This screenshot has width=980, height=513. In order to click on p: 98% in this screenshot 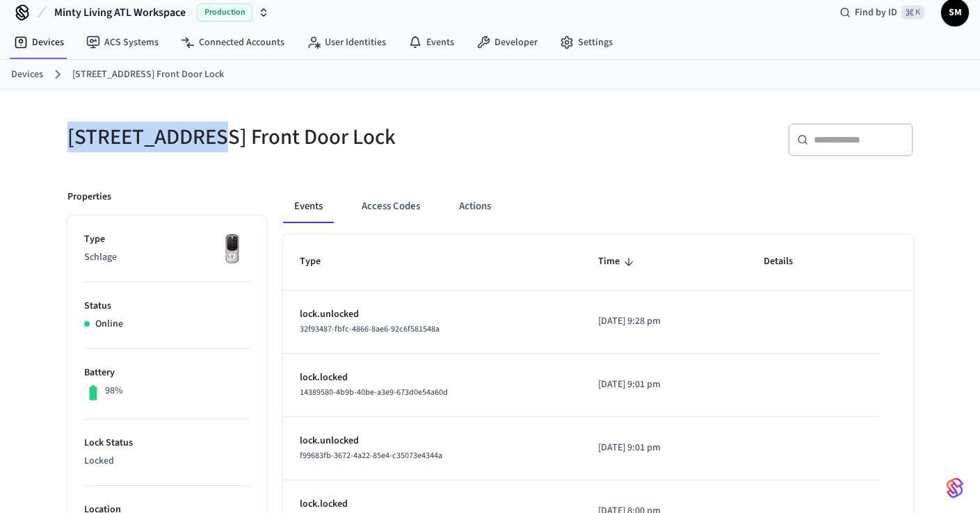, I will do `click(114, 391)`.